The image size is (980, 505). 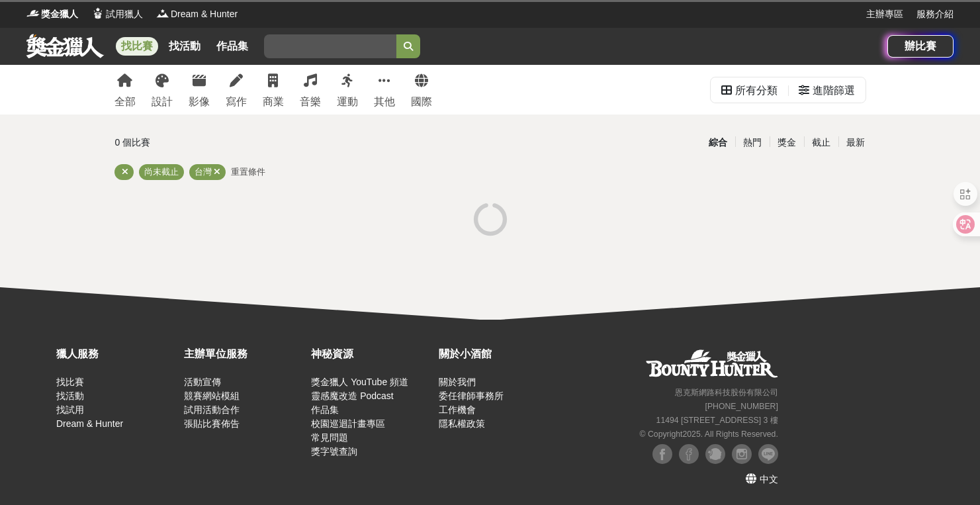 What do you see at coordinates (348, 89) in the screenshot?
I see `a: 運動` at bounding box center [348, 89].